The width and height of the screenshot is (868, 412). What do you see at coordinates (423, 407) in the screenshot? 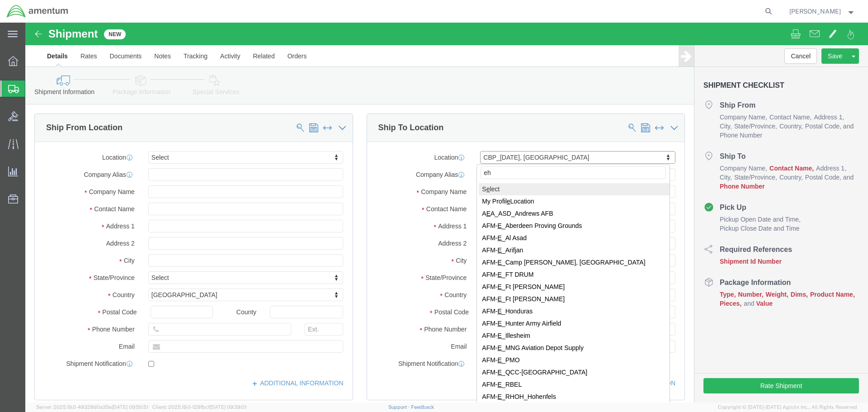
I see `a: Feedback` at bounding box center [423, 407].